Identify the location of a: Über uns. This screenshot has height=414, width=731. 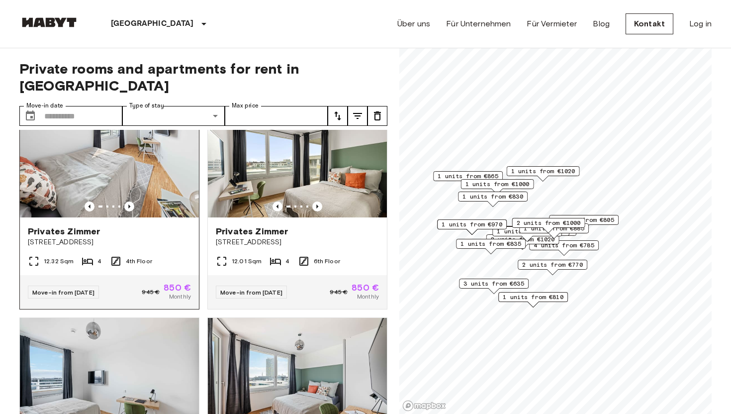
(414, 24).